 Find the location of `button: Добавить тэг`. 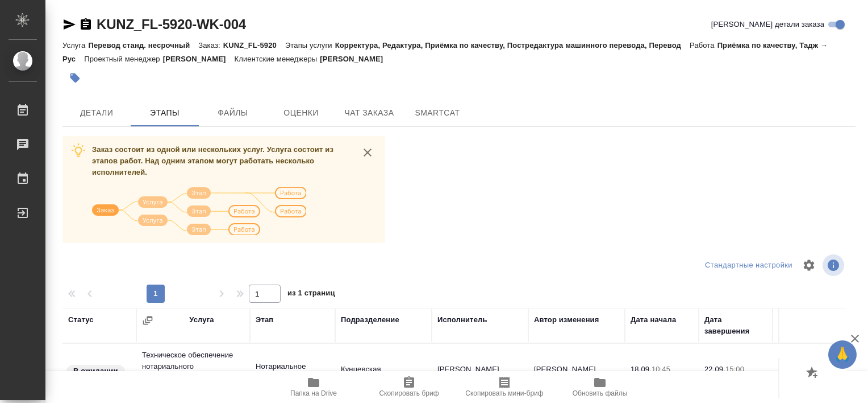

button: Добавить тэг is located at coordinates (75, 78).